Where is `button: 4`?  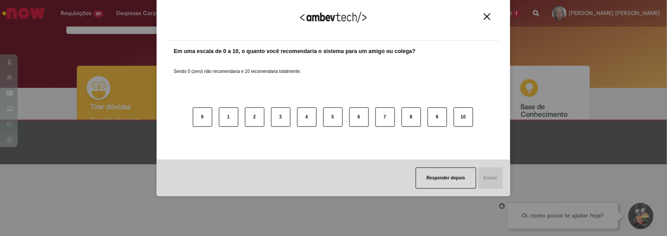
button: 4 is located at coordinates (307, 117).